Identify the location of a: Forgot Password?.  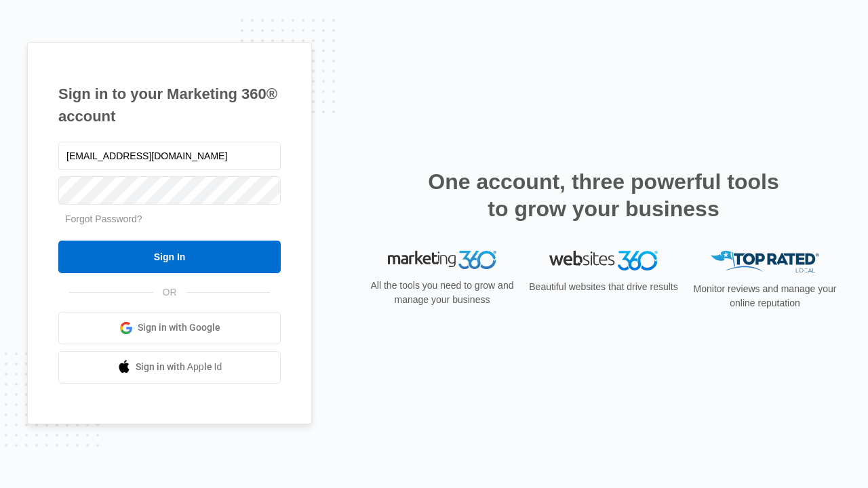
(104, 219).